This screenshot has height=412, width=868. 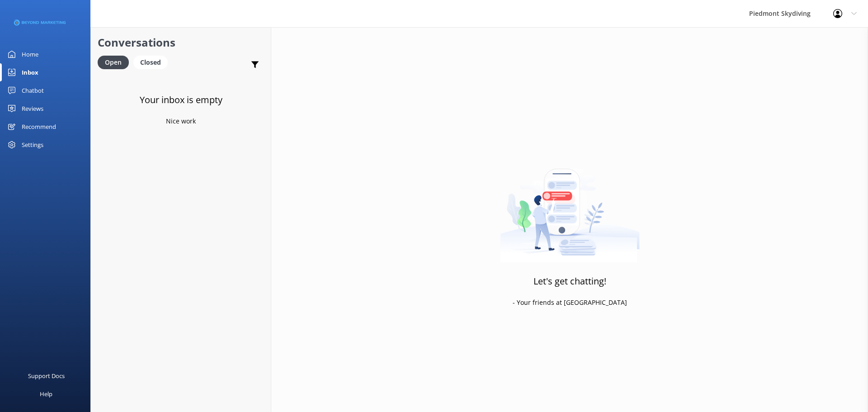 I want to click on div: Open, so click(x=113, y=62).